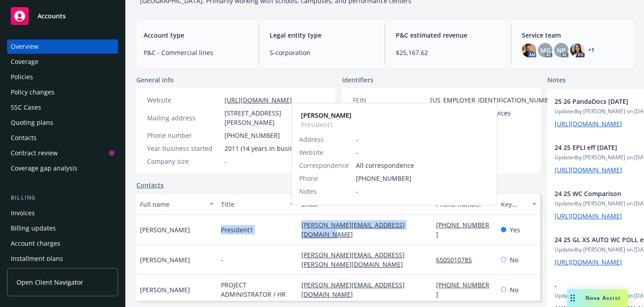 The height and width of the screenshot is (307, 644). Describe the element at coordinates (184, 135) in the screenshot. I see `div: Phone number` at that location.